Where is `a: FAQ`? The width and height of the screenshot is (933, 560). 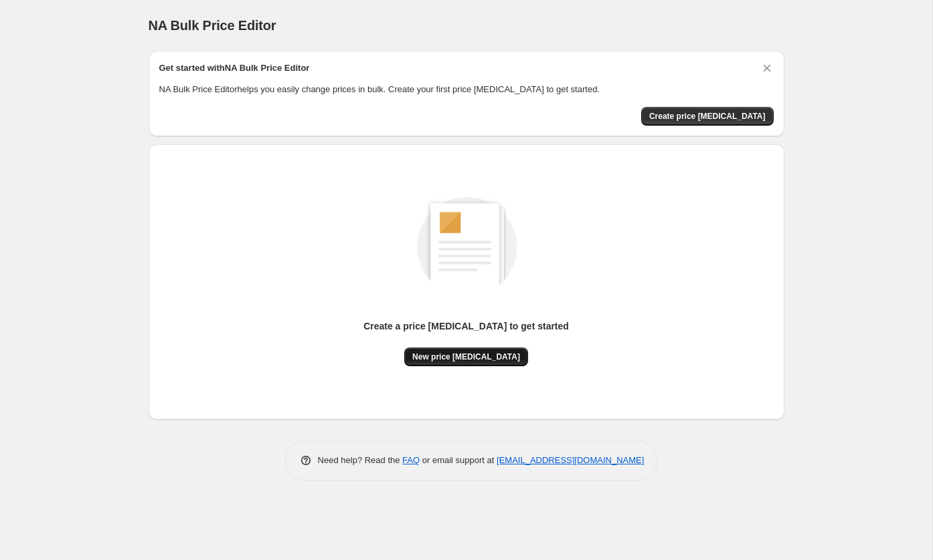 a: FAQ is located at coordinates (411, 460).